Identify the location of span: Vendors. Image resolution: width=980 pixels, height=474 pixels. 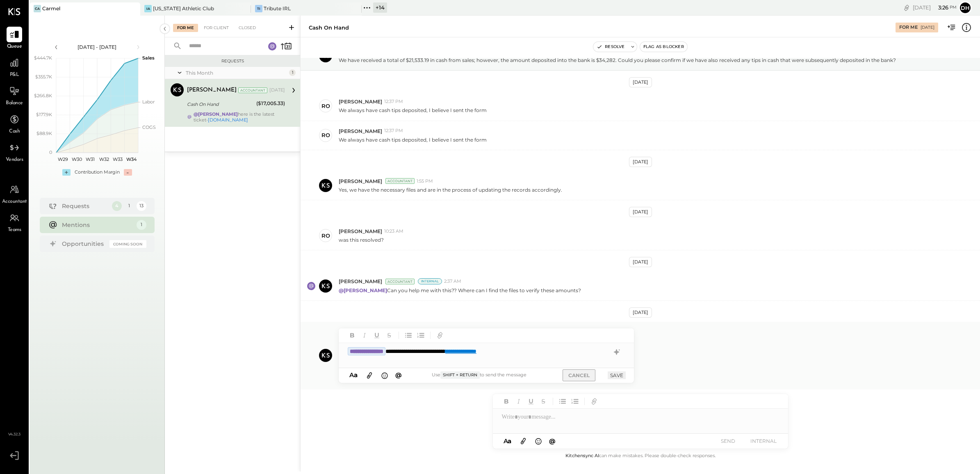
(15, 160).